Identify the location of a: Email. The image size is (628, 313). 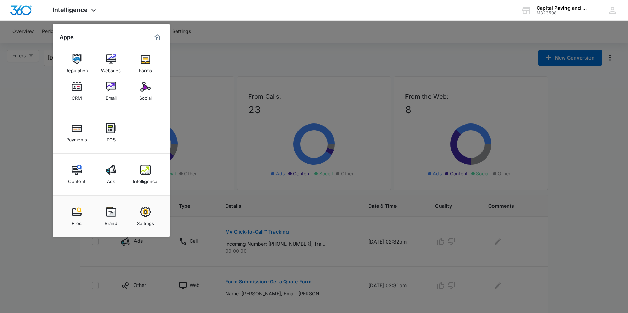
(111, 91).